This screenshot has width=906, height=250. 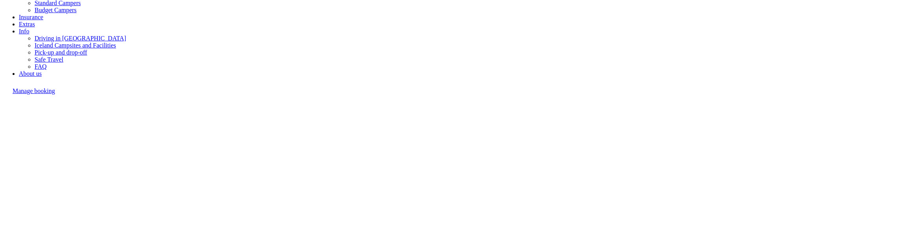 I want to click on a: FAQ, so click(x=40, y=66).